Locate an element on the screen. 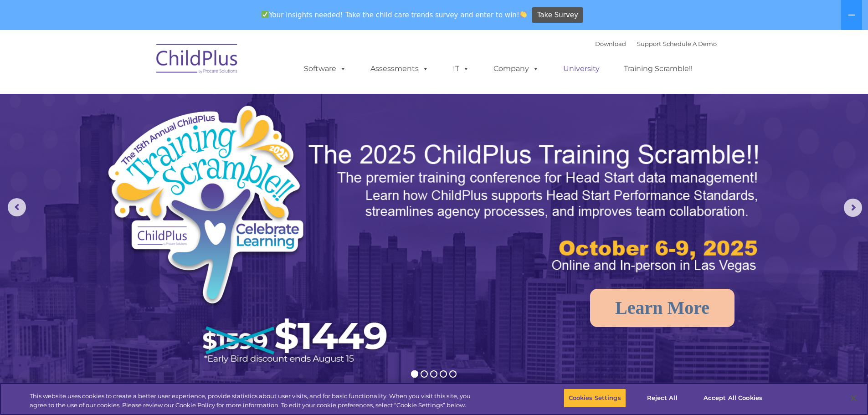  span: Take Survey is located at coordinates (557, 15).